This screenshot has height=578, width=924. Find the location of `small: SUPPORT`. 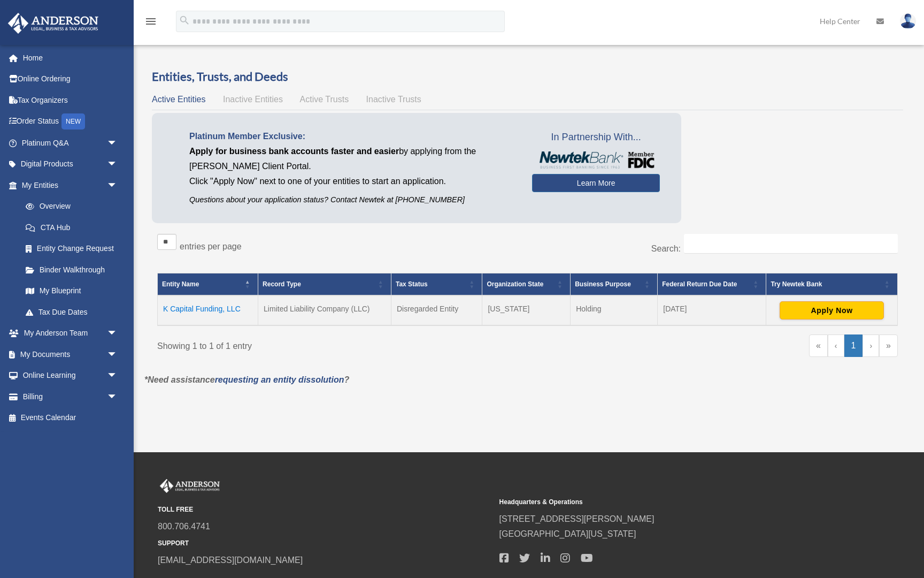

small: SUPPORT is located at coordinates (324, 543).